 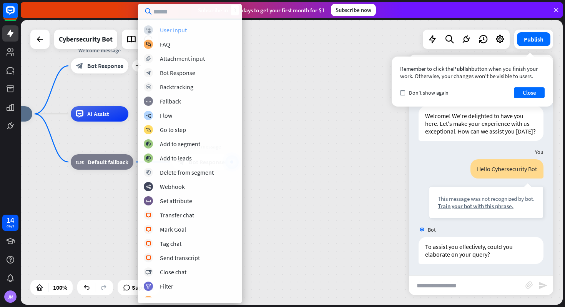 What do you see at coordinates (98, 114) in the screenshot?
I see `span: AI Assist` at bounding box center [98, 114].